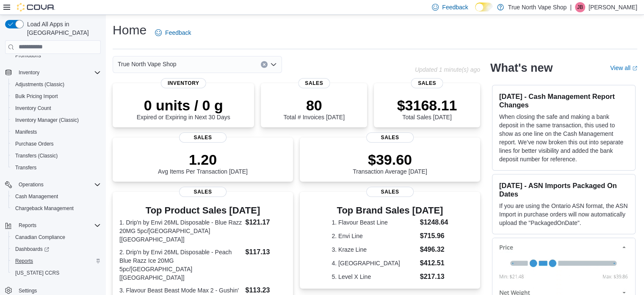 The image size is (644, 295). Describe the element at coordinates (56, 144) in the screenshot. I see `button: Purchase Orders` at that location.